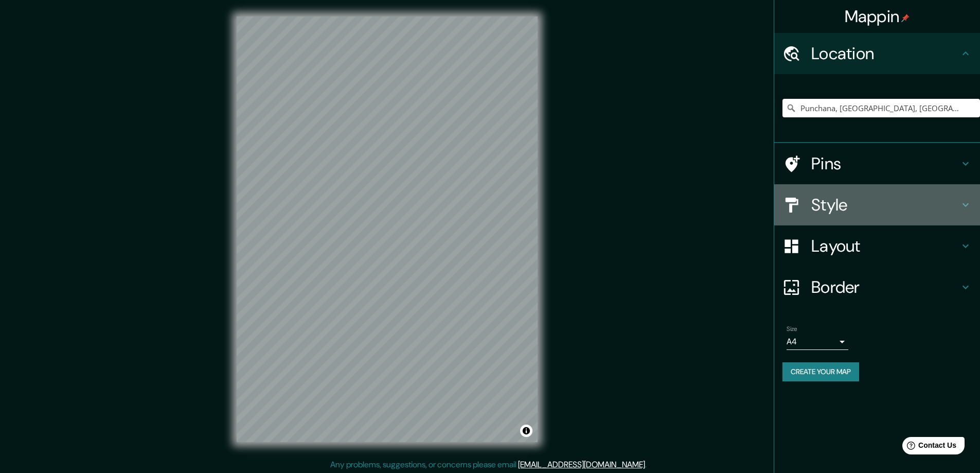  I want to click on p: Any problems, suggestions, or concerns please email ., so click(488, 465).